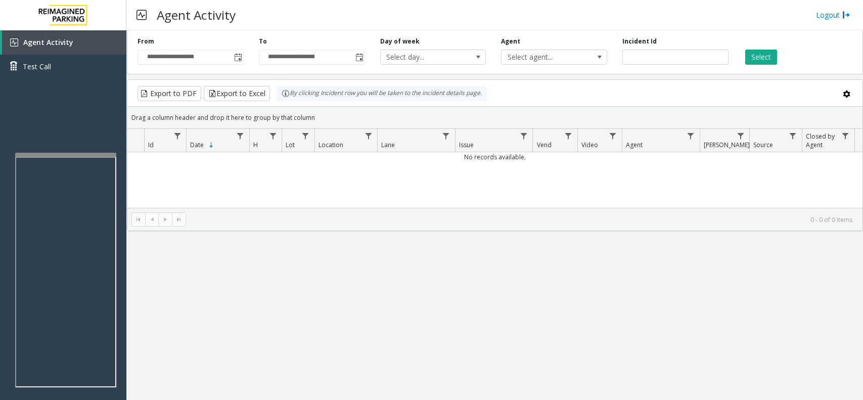  I want to click on a: Parker Filter Menu, so click(740, 135).